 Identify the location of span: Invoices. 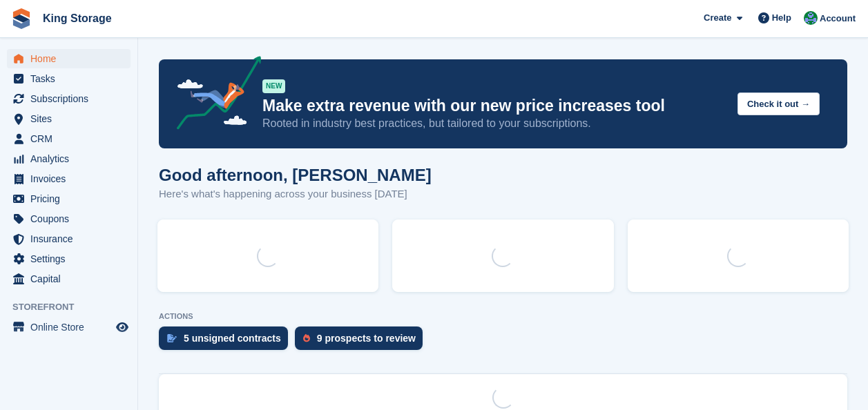
(72, 179).